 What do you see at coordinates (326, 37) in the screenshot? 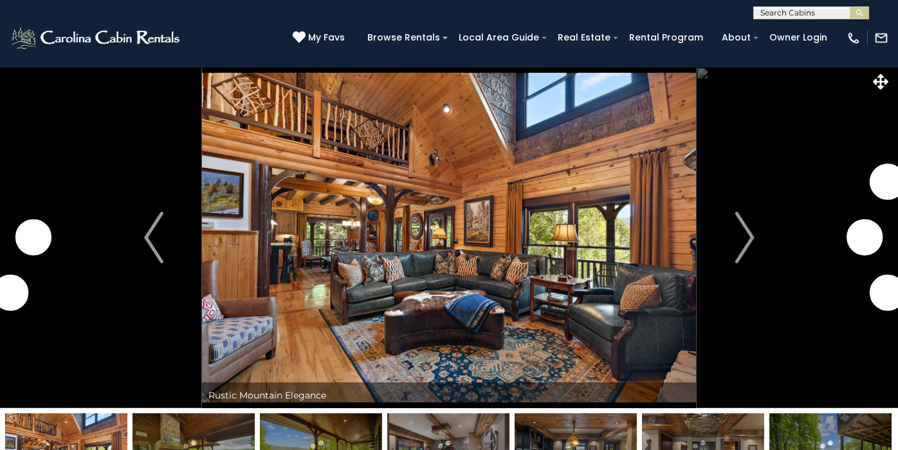
I see `span: My Favs` at bounding box center [326, 37].